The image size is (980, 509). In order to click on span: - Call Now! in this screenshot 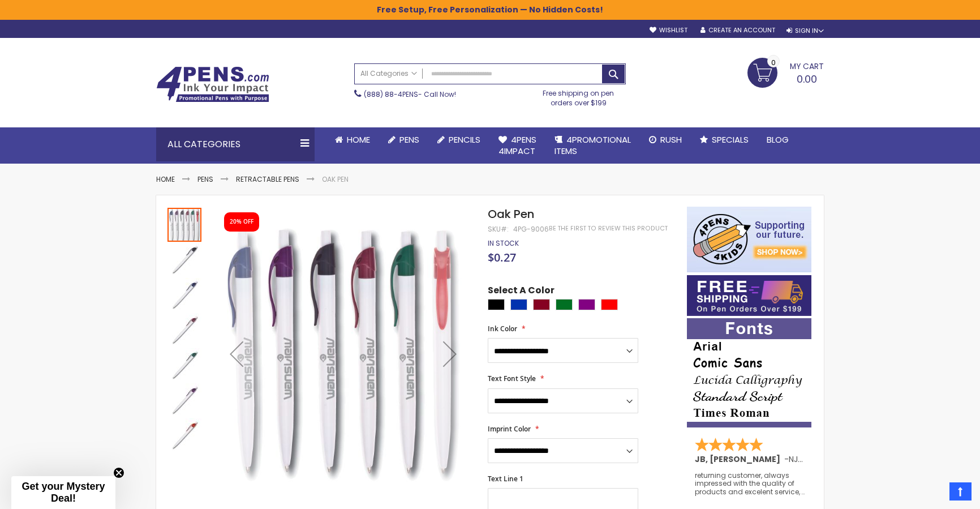, I will do `click(410, 94)`.